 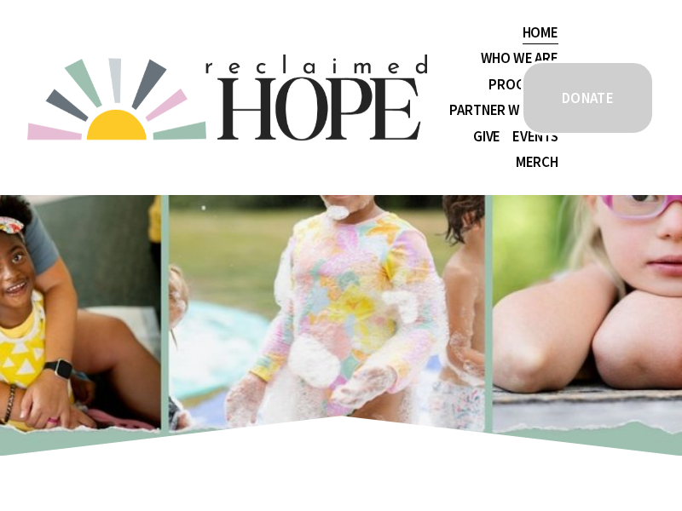 I want to click on span: Programs, so click(x=523, y=84).